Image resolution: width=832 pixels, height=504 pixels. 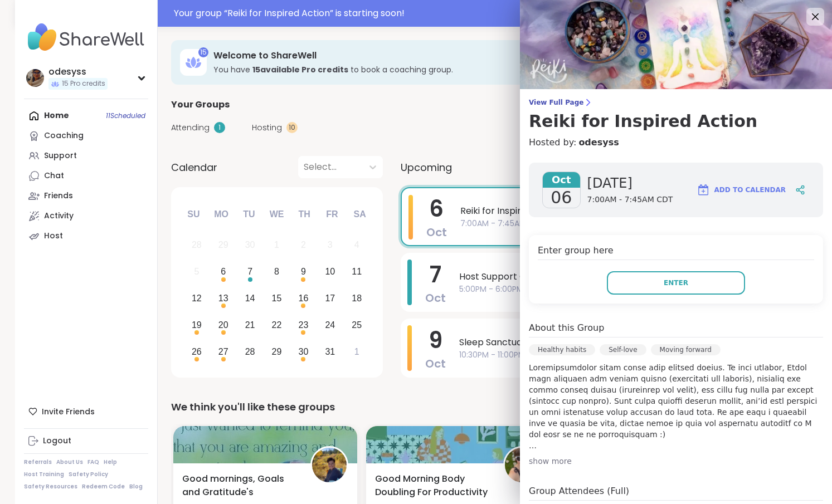 I want to click on span: Attending, so click(x=190, y=127).